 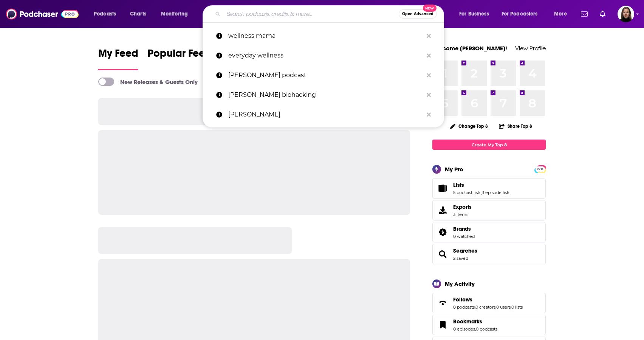 I want to click on a: 0 podcasts, so click(x=487, y=329).